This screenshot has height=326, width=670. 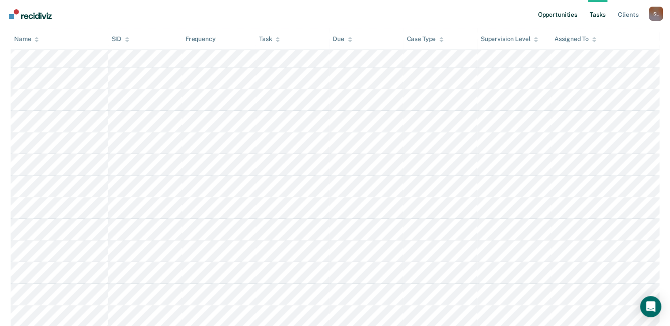 I want to click on div: Name, so click(x=26, y=39).